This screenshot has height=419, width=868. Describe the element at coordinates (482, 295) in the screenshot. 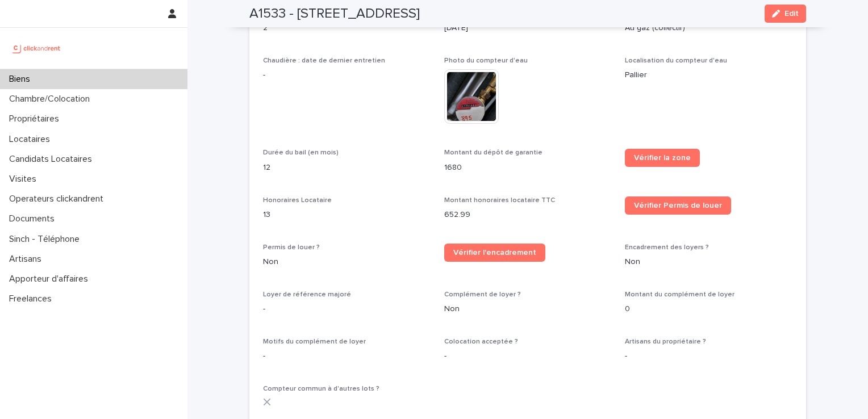

I see `span: Complément de loyer ?` at that location.